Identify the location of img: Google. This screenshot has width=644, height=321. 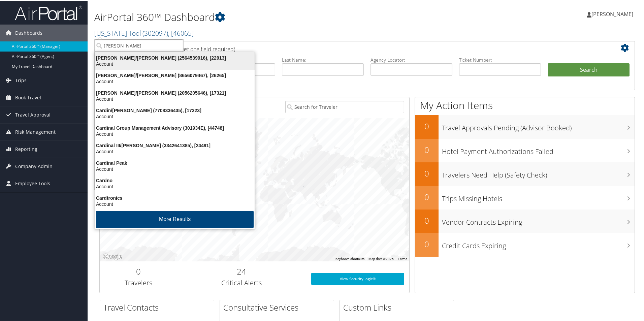
(113, 256).